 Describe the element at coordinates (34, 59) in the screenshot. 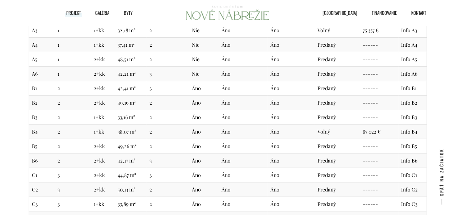

I see `a: A5` at that location.